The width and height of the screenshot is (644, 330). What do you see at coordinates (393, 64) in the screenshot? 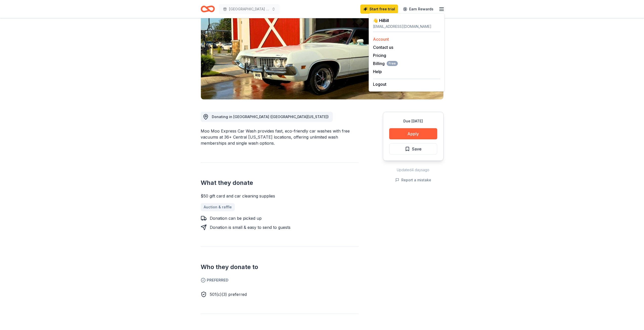
I see `span: Free` at bounding box center [393, 64].